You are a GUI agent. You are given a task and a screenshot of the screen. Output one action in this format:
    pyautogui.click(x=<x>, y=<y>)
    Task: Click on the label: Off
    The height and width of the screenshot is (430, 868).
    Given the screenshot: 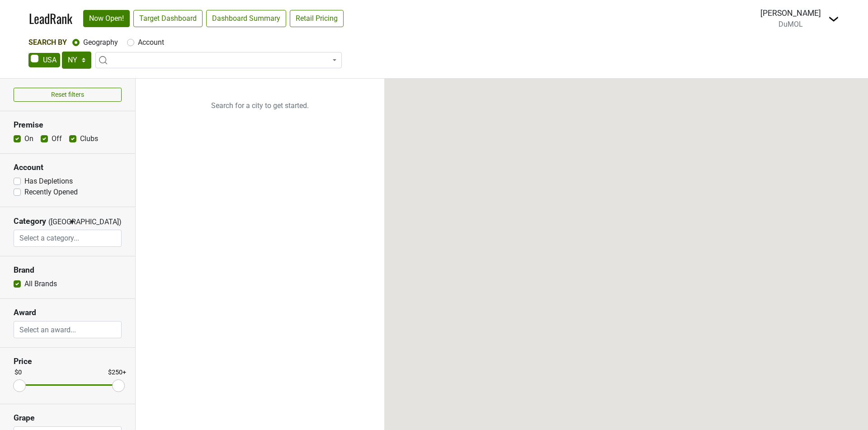 What is the action you would take?
    pyautogui.click(x=57, y=139)
    